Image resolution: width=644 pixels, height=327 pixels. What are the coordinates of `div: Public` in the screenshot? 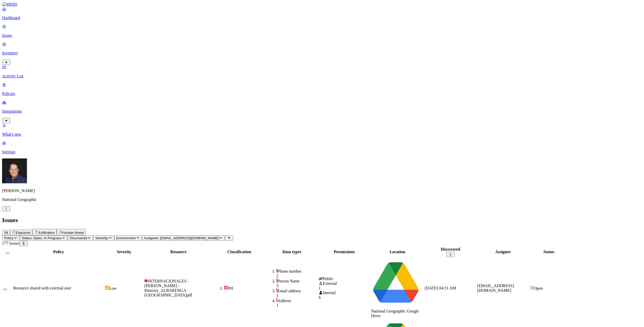 It's located at (344, 279).